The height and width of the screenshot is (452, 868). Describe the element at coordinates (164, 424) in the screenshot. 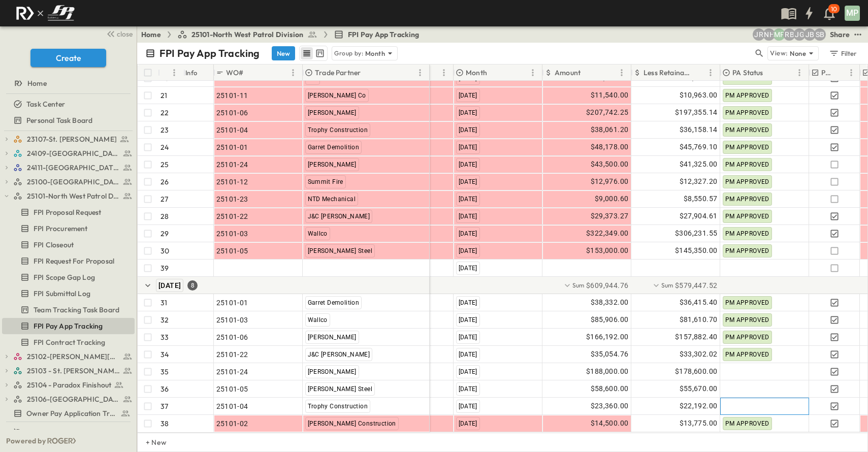

I see `p: 38` at that location.